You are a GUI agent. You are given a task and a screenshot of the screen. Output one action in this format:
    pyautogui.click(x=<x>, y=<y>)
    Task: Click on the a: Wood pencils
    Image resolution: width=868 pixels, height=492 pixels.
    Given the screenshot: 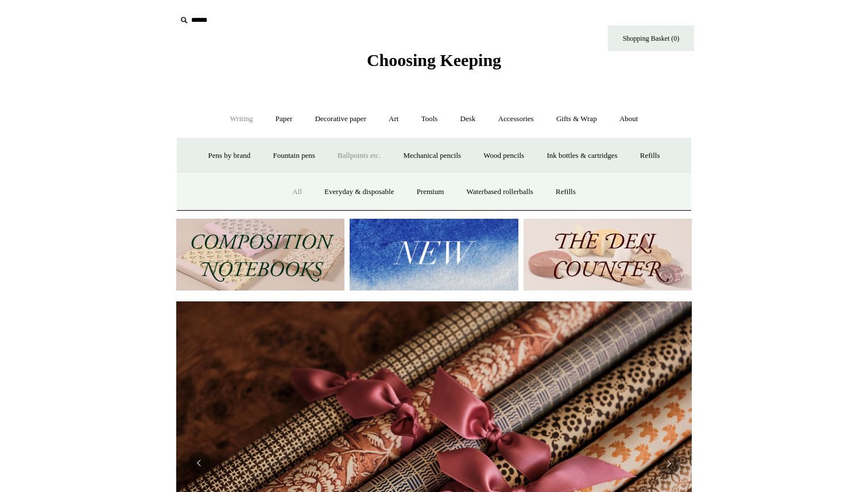 What is the action you would take?
    pyautogui.click(x=503, y=156)
    